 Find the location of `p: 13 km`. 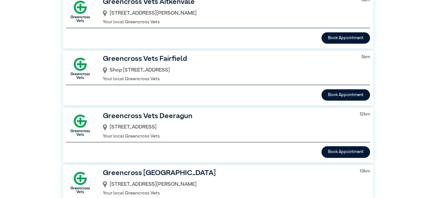

p: 13 km is located at coordinates (365, 172).